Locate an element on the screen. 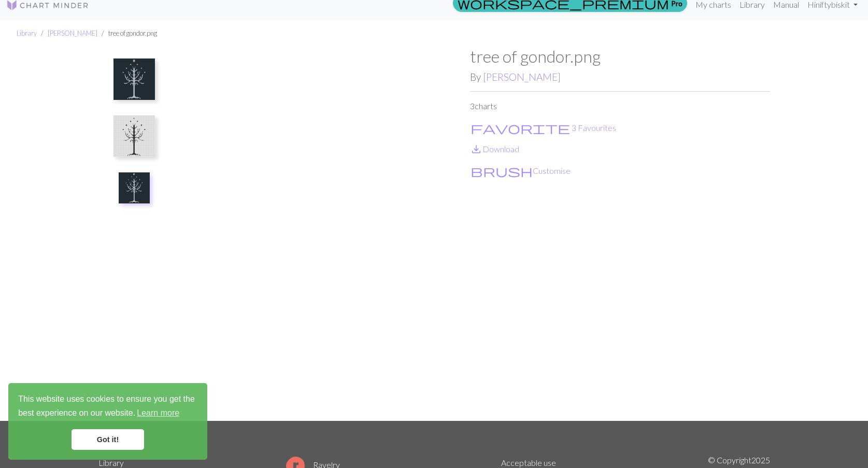 This screenshot has width=868, height=468. a: Acceptable use is located at coordinates (528, 463).